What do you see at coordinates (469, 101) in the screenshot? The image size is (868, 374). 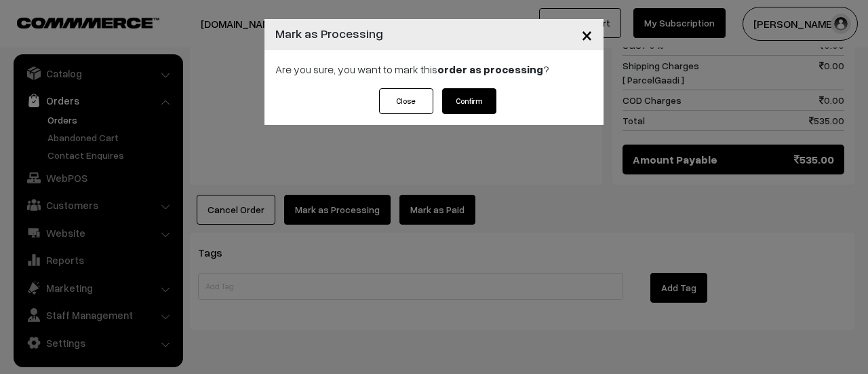 I see `button: Confirm` at bounding box center [469, 101].